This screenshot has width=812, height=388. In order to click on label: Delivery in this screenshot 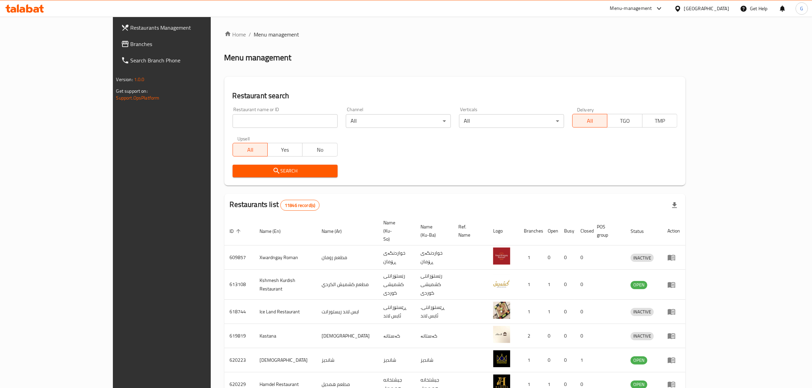, I will do `click(585, 109)`.